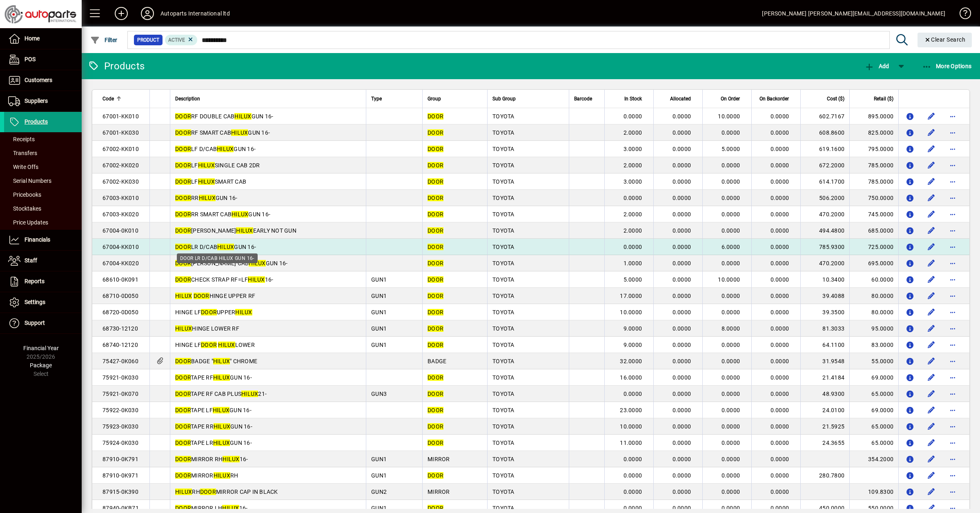 Image resolution: width=980 pixels, height=513 pixels. Describe the element at coordinates (43, 180) in the screenshot. I see `a: Serial Numbers` at that location.